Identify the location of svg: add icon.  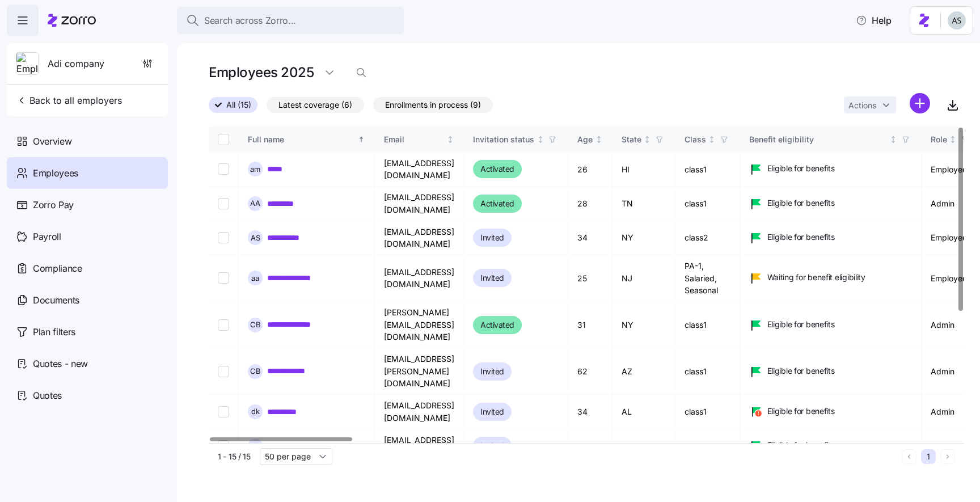
(920, 103).